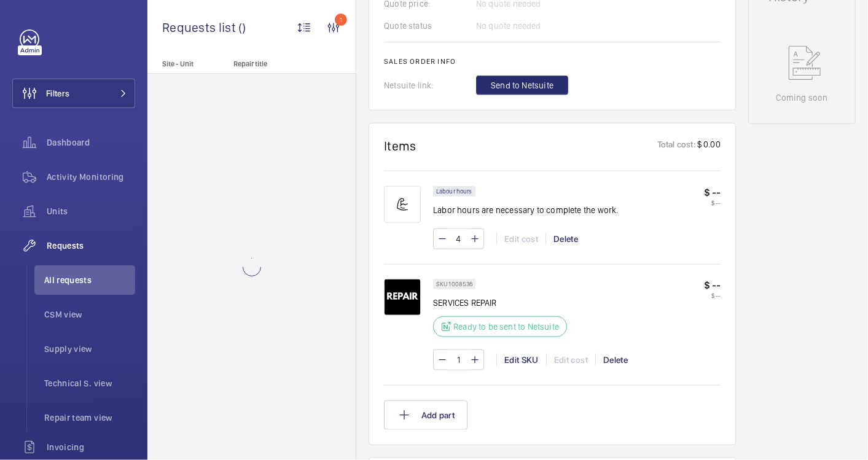  Describe the element at coordinates (553, 61) in the screenshot. I see `h2: Sales order info` at that location.